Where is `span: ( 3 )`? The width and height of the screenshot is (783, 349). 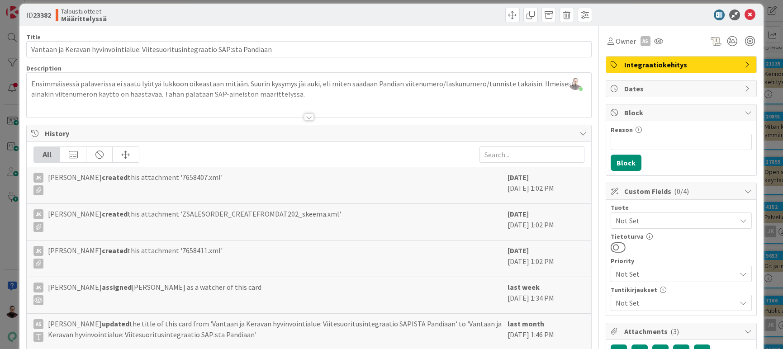
span: ( 3 ) is located at coordinates (674, 332).